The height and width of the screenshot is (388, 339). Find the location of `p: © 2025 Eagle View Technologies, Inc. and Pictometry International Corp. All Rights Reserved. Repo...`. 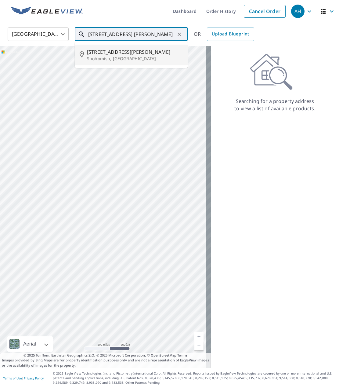

p: © 2025 Eagle View Technologies, Inc. and Pictometry International Corp. All Rights Reserved. Repo... is located at coordinates (195, 378).